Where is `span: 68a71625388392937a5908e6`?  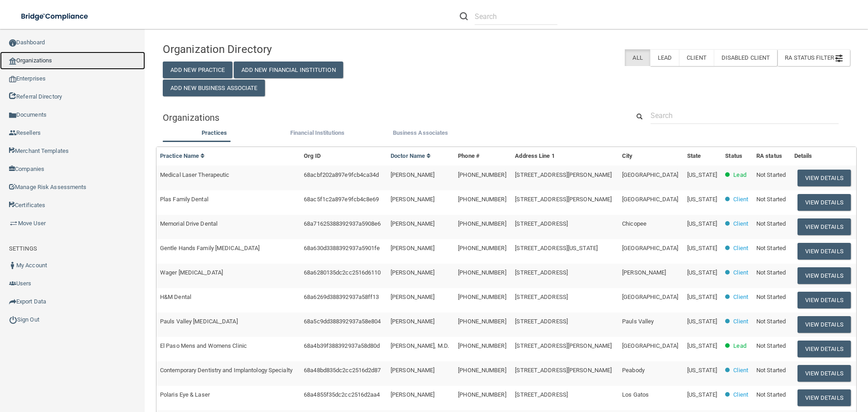
span: 68a71625388392937a5908e6 is located at coordinates (343, 223).